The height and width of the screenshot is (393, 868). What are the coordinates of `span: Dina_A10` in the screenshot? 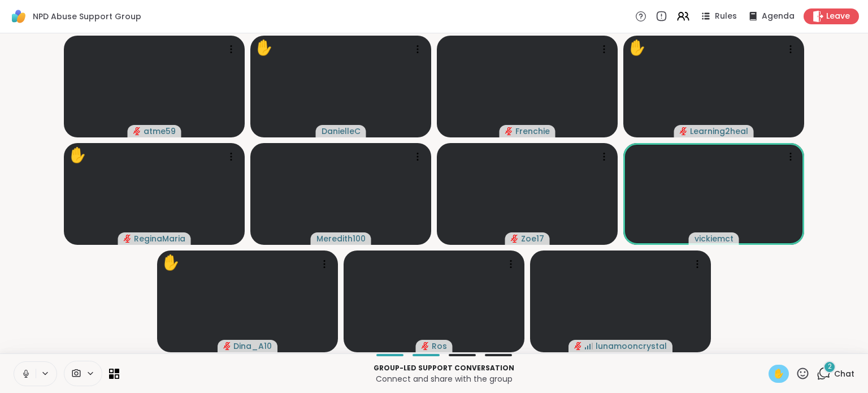 It's located at (252, 346).